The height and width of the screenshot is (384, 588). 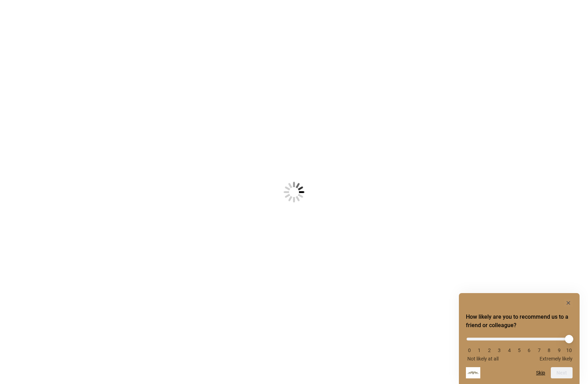 I want to click on li: 2, so click(x=489, y=350).